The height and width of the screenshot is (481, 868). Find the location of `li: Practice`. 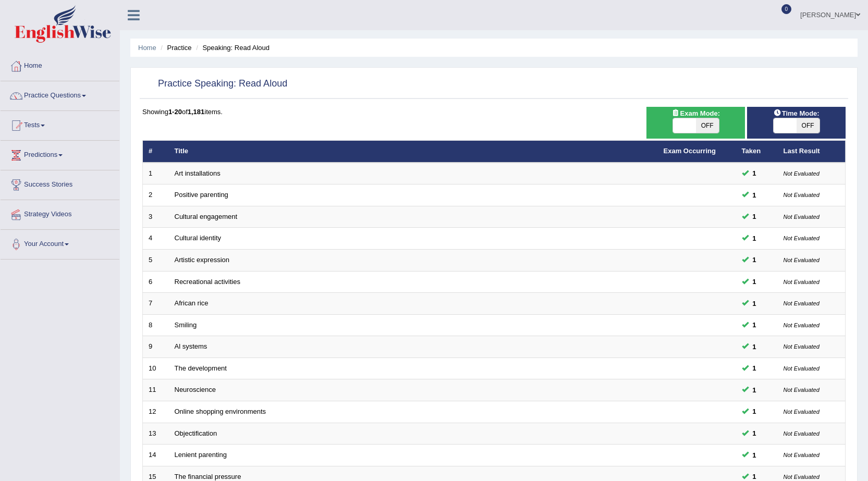

li: Practice is located at coordinates (175, 47).